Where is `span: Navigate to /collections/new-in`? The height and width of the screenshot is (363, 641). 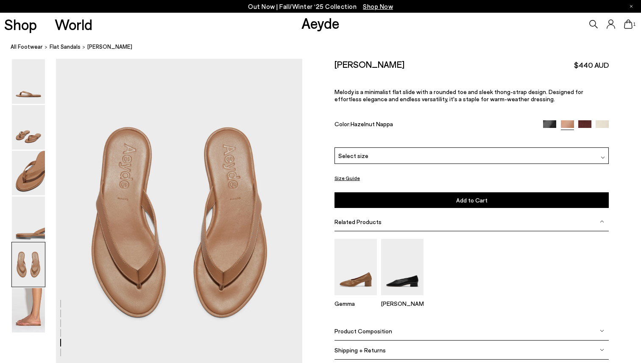
span: Navigate to /collections/new-in is located at coordinates (377, 6).